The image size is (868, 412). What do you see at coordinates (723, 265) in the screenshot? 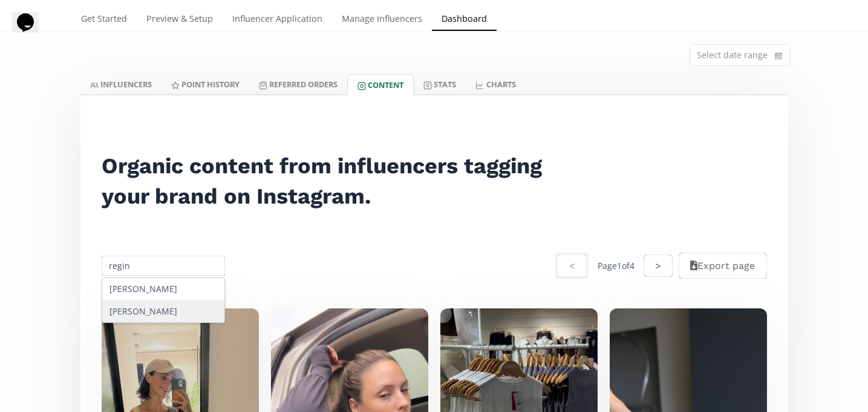
I see `button: Export page` at bounding box center [723, 265].